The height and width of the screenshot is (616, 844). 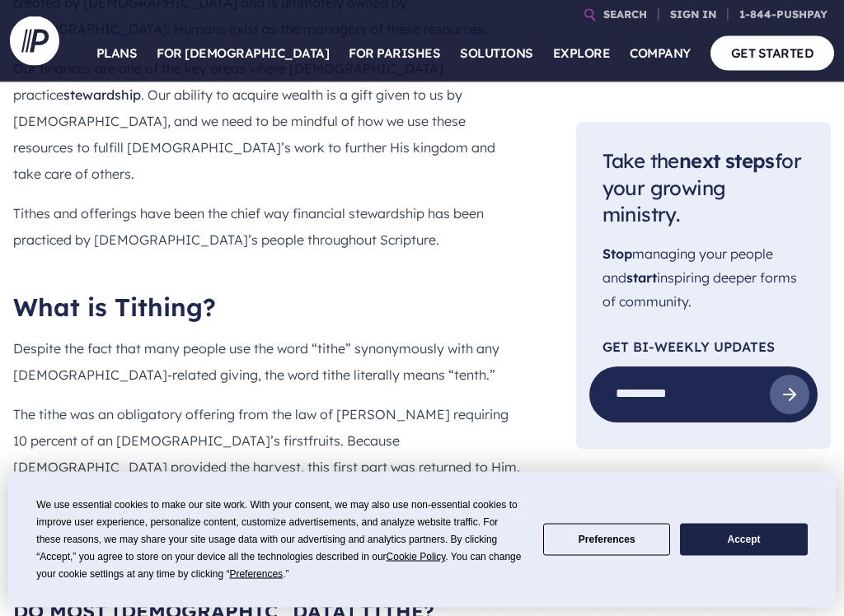 I want to click on span: Preferences, so click(x=256, y=575).